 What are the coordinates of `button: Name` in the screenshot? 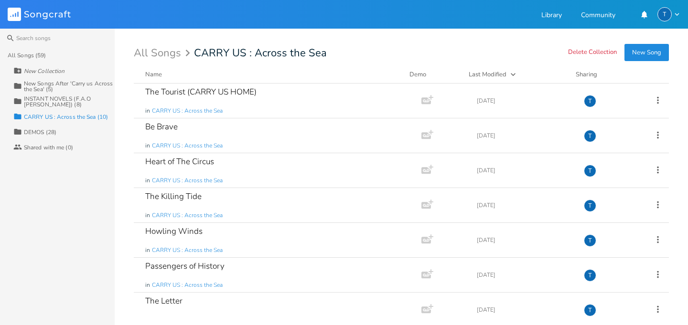 It's located at (271, 75).